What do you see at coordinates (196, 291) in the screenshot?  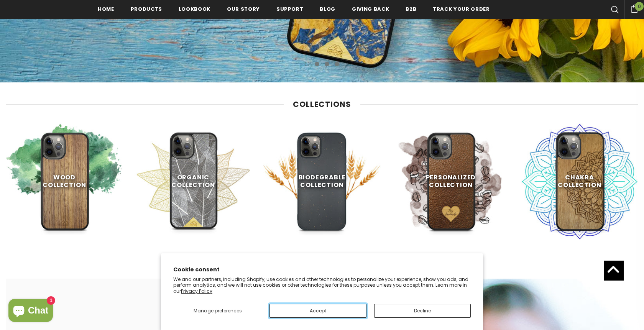 I see `a: Privacy Policy` at bounding box center [196, 291].